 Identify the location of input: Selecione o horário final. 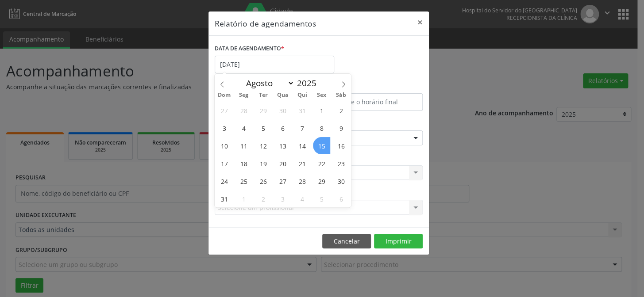
(371, 102).